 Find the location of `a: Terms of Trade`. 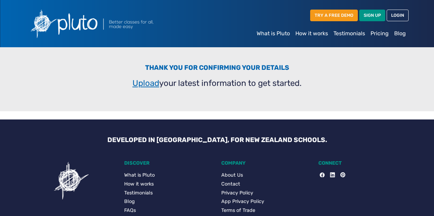

a: Terms of Trade is located at coordinates (265, 211).